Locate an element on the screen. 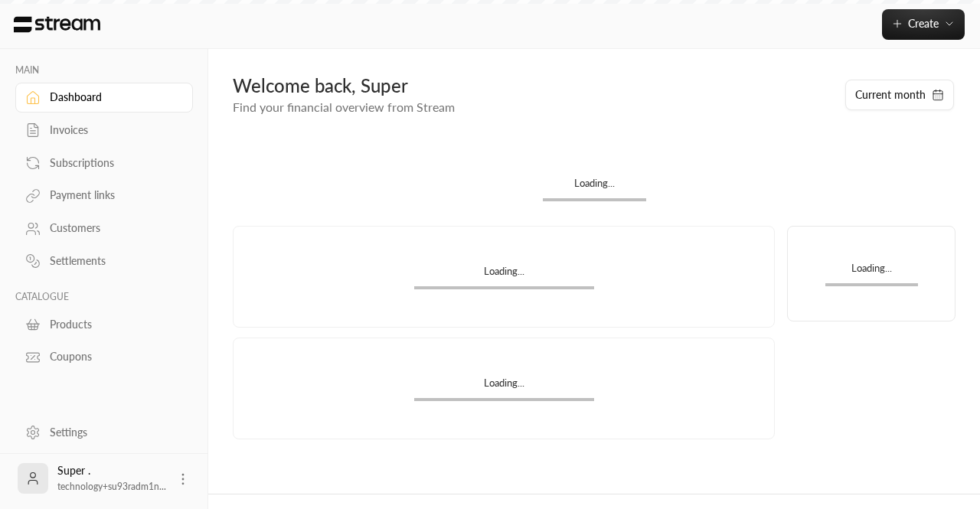 The image size is (980, 509). div: Products is located at coordinates (112, 325).